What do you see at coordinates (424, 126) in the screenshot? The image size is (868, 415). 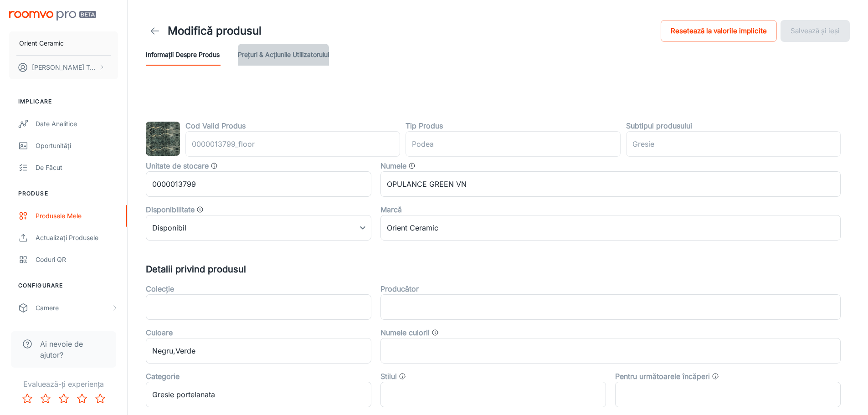 I see `label: Tip Produs` at bounding box center [424, 126].